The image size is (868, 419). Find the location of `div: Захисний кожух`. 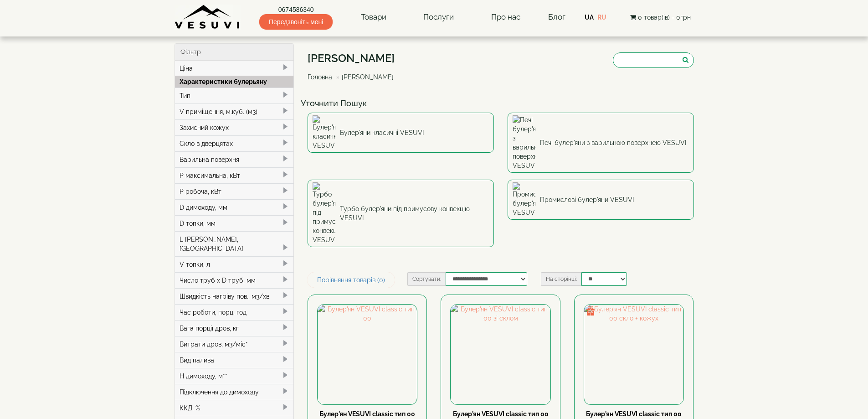

div: Захисний кожух is located at coordinates (234, 127).